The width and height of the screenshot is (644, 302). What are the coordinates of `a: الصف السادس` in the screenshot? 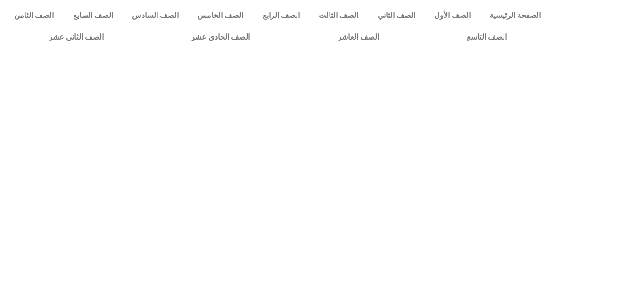 It's located at (155, 15).